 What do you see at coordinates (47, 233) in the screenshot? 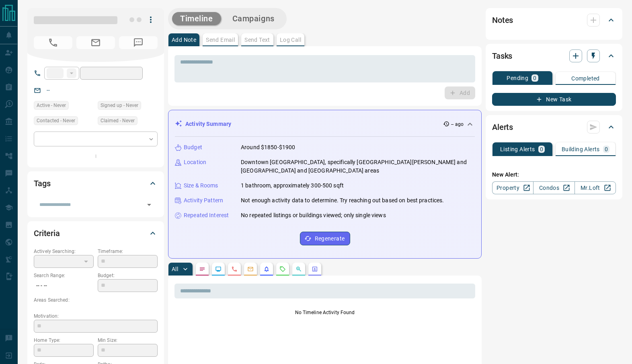
I see `h2: Criteria` at bounding box center [47, 233].